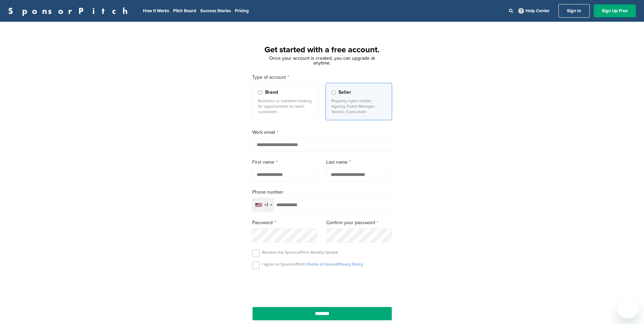 The width and height of the screenshot is (644, 324). I want to click on a: How It Works, so click(156, 11).